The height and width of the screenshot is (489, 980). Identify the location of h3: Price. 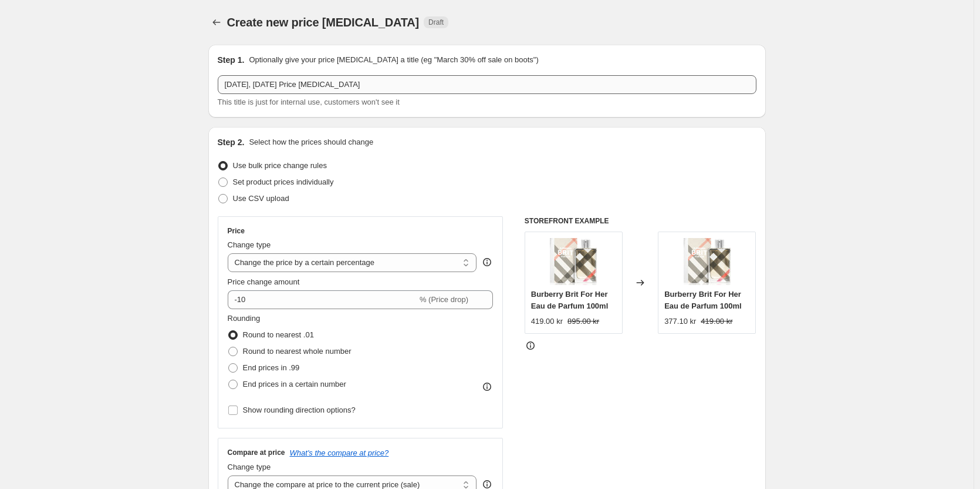
(236, 231).